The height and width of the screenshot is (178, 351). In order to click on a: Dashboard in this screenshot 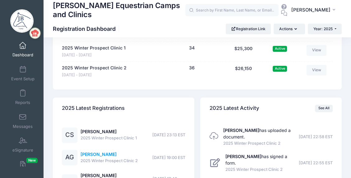, I will do `click(23, 49)`.